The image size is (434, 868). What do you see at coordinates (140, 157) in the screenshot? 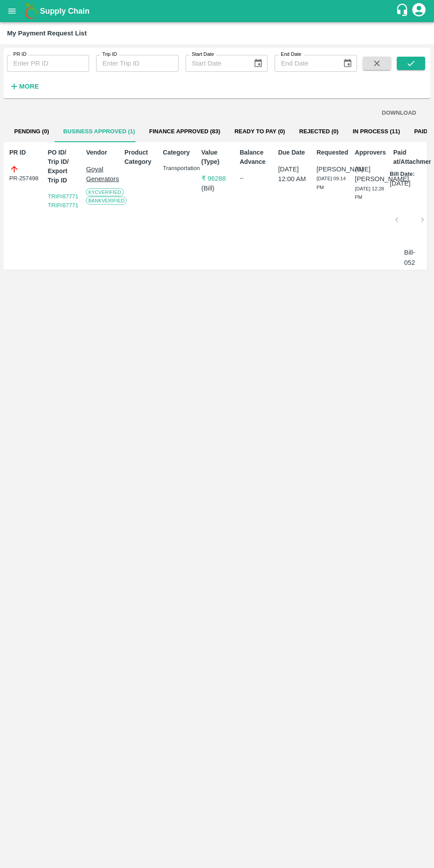
I see `p: Product Category` at bounding box center [140, 157].